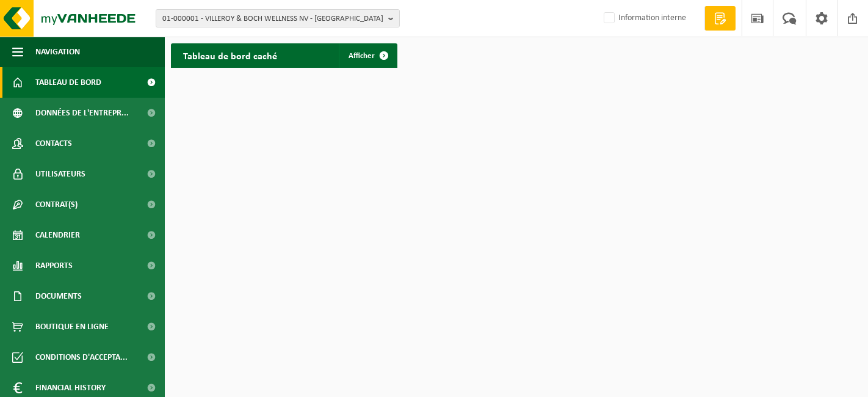 The width and height of the screenshot is (868, 397). Describe the element at coordinates (59, 296) in the screenshot. I see `span: Documents` at that location.